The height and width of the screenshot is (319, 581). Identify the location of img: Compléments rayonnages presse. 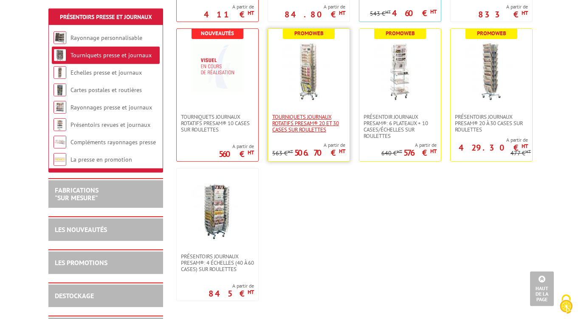
(60, 142).